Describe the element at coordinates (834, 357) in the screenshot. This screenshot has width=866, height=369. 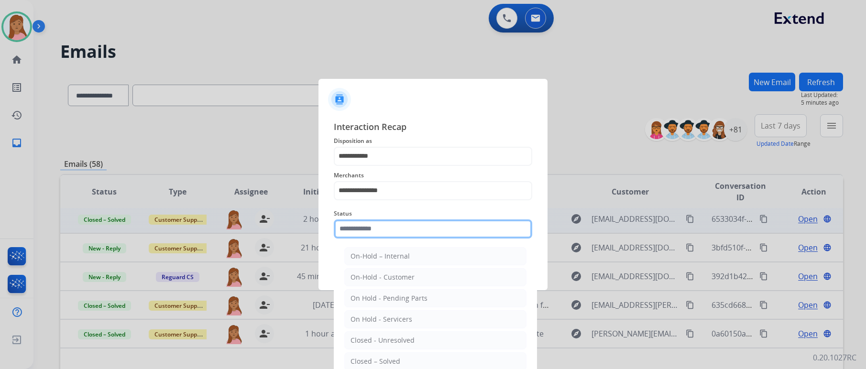
I see `p: 0.20.1027RC` at that location.